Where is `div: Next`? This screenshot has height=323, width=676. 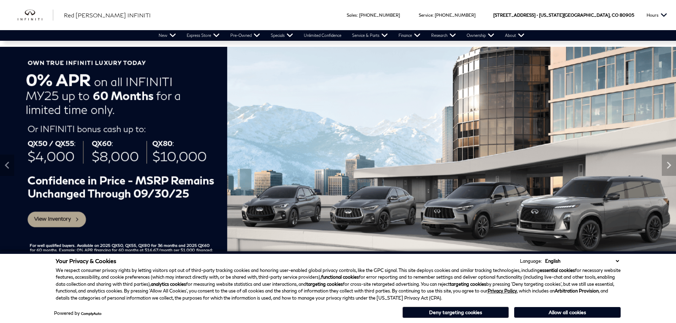 div: Next is located at coordinates (669, 165).